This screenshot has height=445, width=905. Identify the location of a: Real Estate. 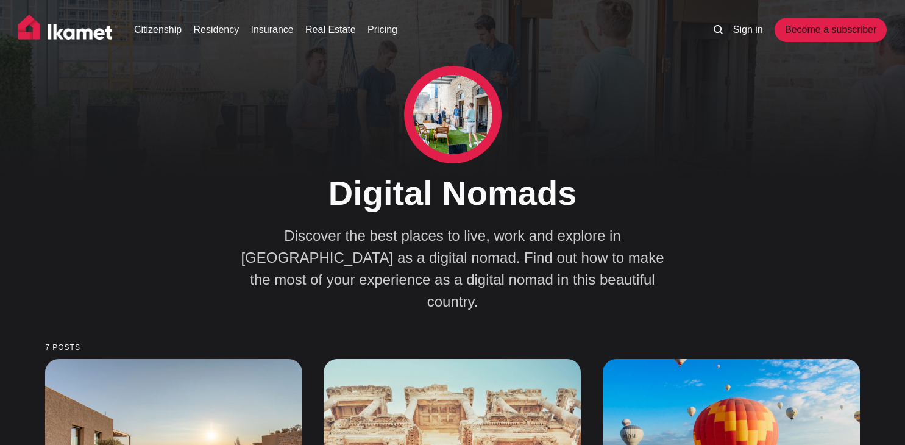
(330, 30).